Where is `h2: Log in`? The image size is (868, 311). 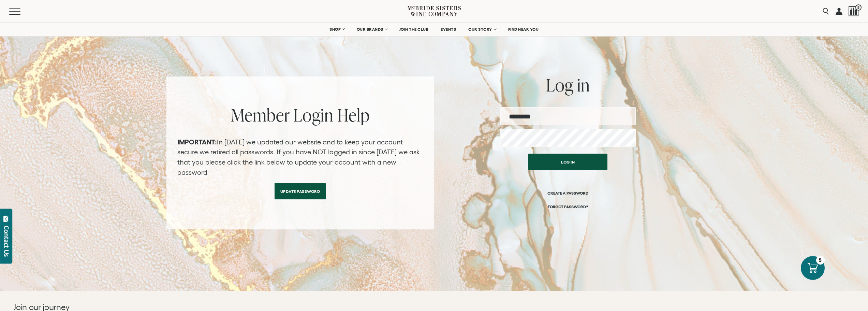
h2: Log in is located at coordinates (568, 85).